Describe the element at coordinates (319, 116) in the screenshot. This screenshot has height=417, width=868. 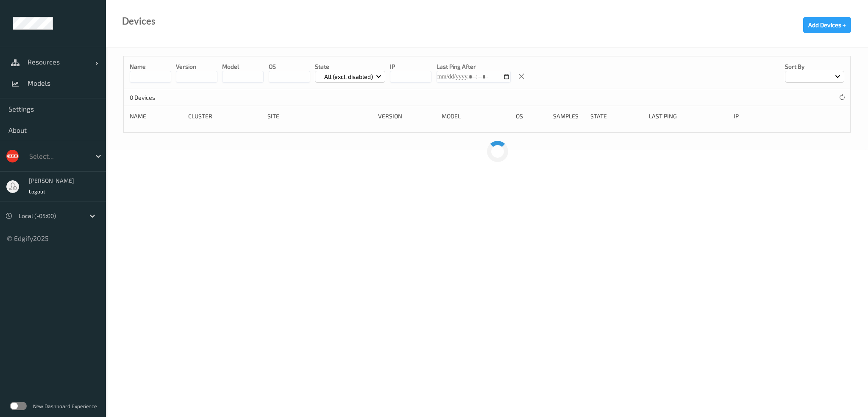
I see `div: Site` at that location.